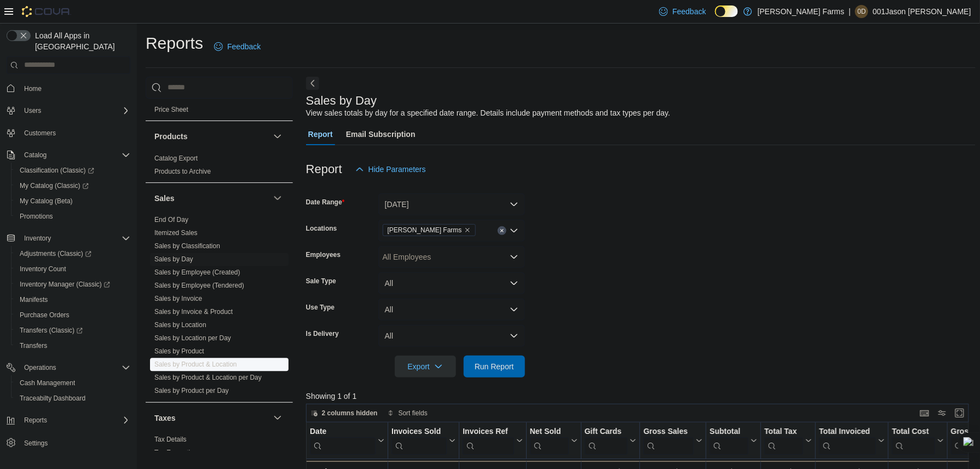 This screenshot has width=980, height=469. I want to click on span: Sales by Location per Day, so click(193, 339).